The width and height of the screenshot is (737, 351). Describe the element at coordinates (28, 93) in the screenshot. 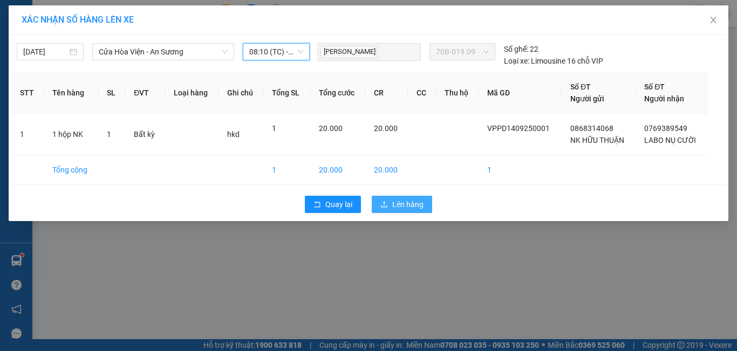

I see `th: STT` at that location.